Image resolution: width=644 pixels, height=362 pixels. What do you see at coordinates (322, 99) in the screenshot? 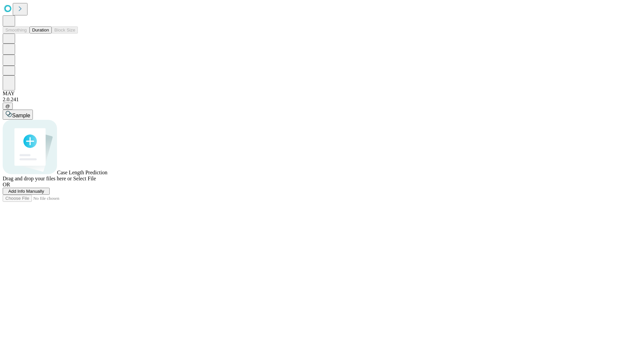
I see `div: 2.0.241` at bounding box center [322, 99].